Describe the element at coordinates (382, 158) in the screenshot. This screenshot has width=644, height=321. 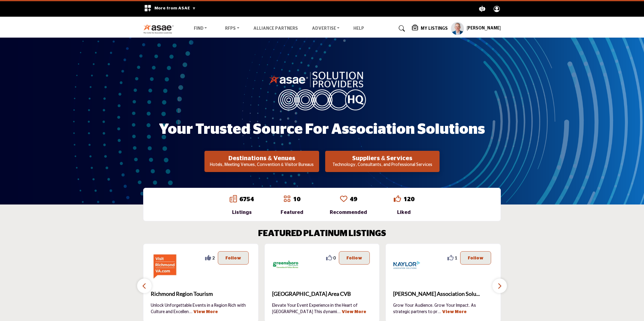
I see `h2: Suppliers & Services` at that location.